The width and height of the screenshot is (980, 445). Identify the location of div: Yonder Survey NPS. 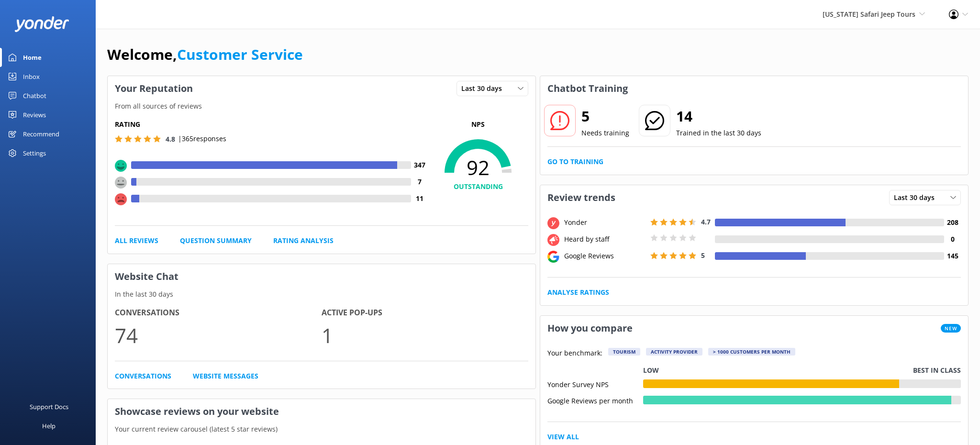
(596, 384).